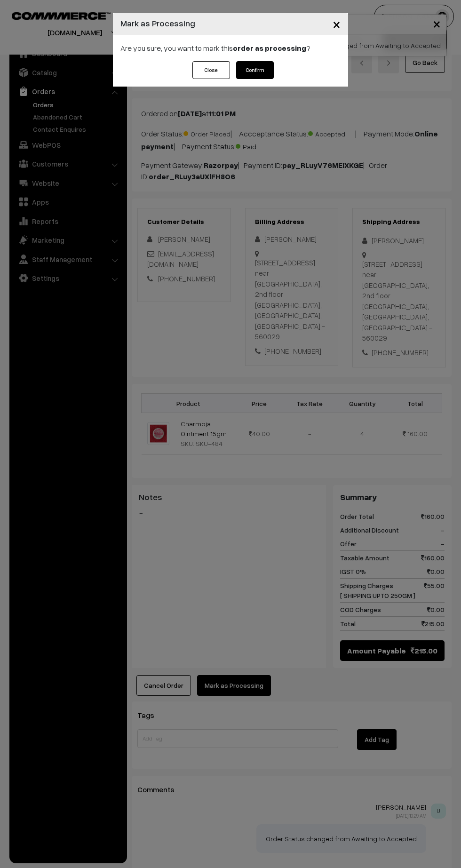 The image size is (461, 868). I want to click on div: Are you sure, you want to mark this ?, so click(230, 48).